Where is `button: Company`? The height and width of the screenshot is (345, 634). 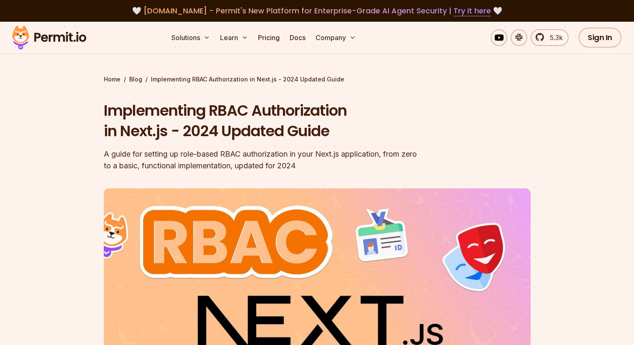
button: Company is located at coordinates (336, 38).